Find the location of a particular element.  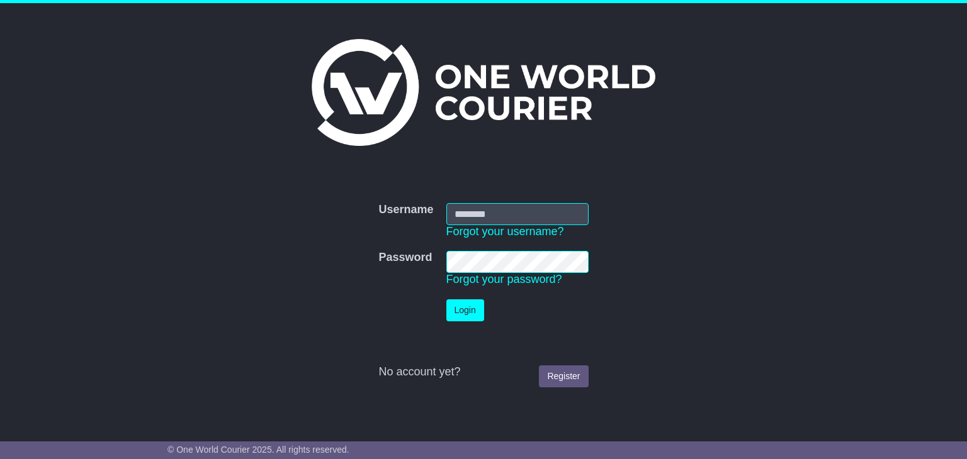

label: Username is located at coordinates (405, 210).